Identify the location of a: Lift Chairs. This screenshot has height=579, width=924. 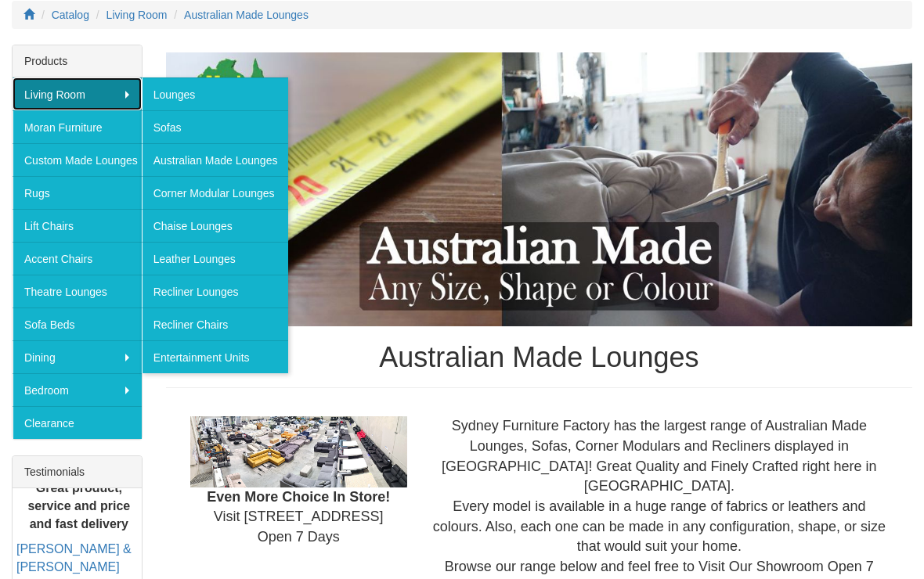
(77, 225).